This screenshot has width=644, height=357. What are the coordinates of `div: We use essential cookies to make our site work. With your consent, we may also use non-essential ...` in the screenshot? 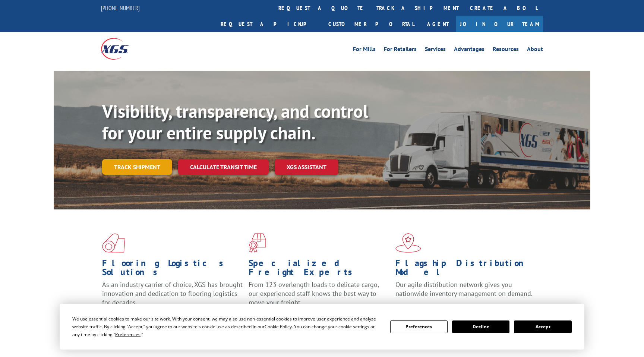 It's located at (226, 327).